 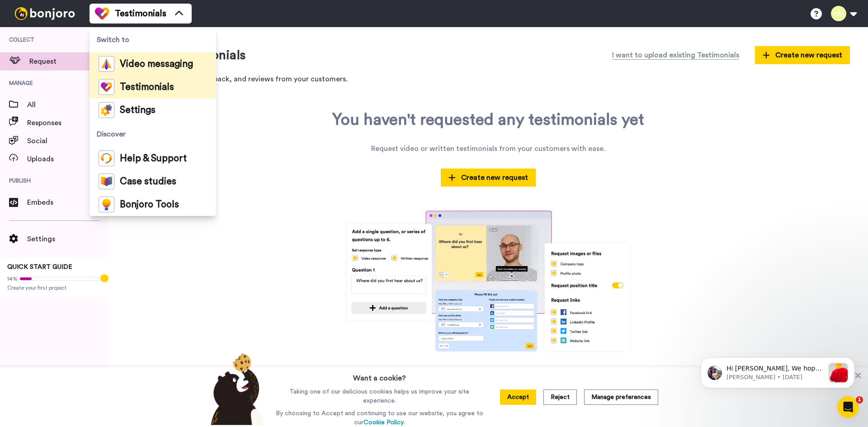 I want to click on img: Profile image for Amy, so click(x=27, y=34).